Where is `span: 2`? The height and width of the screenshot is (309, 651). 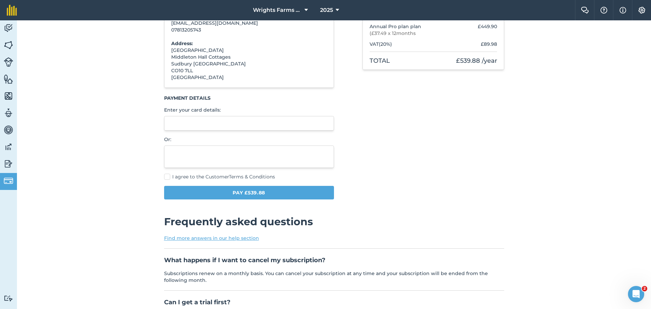
span: 2 is located at coordinates (645, 289).